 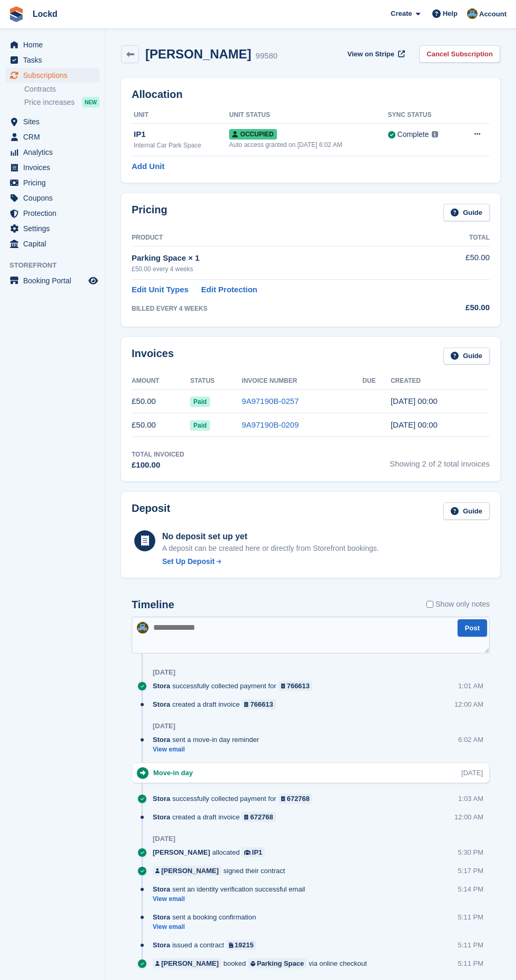 I want to click on div: 672768, so click(x=298, y=798).